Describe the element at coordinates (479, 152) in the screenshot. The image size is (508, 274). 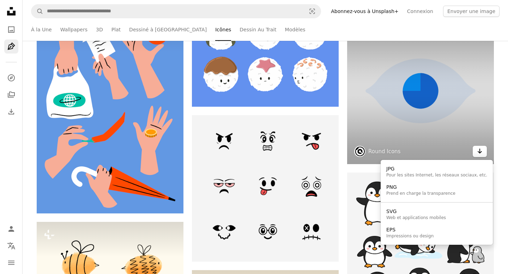
I see `button: Choisissez le format de téléchargement` at that location.